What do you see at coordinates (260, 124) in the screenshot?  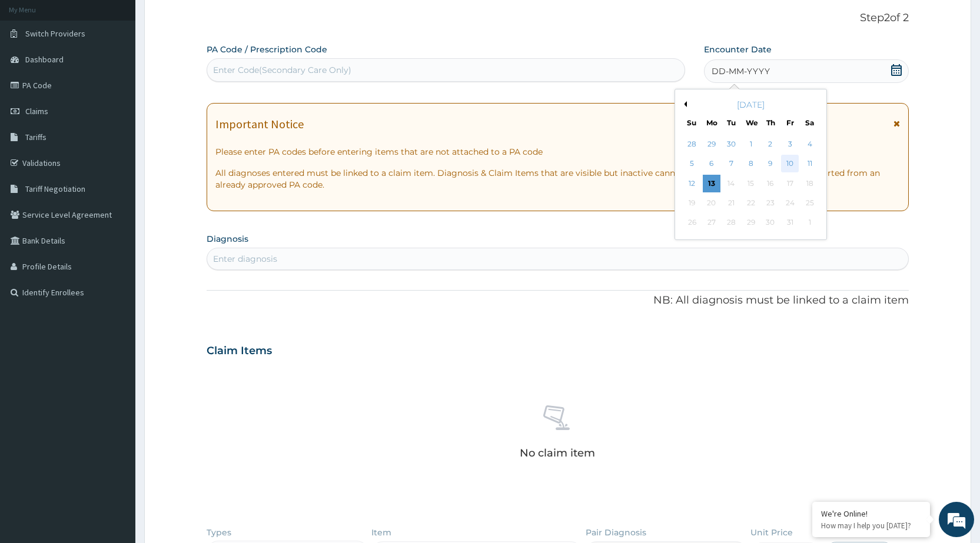 I see `h1: Important Notice` at bounding box center [260, 124].